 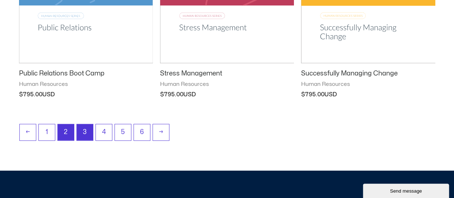 I want to click on a: Public Relations Boot Camp, so click(x=86, y=75).